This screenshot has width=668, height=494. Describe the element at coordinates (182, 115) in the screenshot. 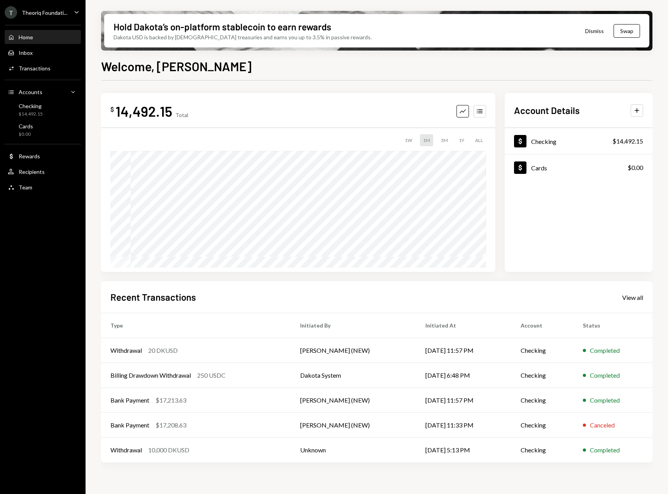

I see `div: Total` at that location.